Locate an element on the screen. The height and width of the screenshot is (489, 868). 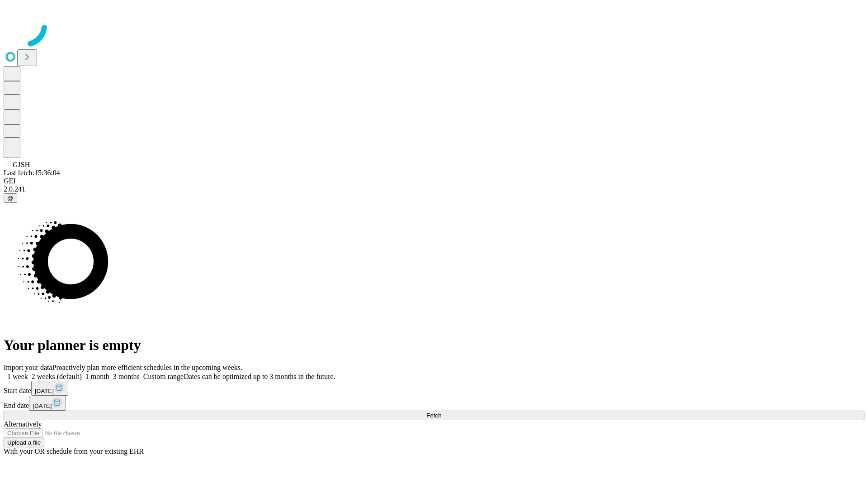
span: GJSH is located at coordinates (22, 164).